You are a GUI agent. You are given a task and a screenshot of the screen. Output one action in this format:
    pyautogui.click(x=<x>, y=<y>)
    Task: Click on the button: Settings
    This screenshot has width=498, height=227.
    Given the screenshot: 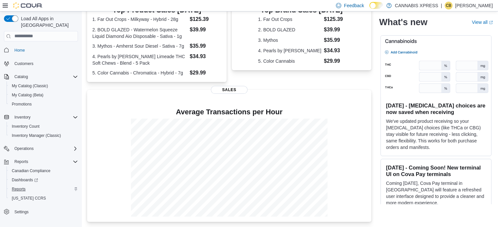 What is the action you would take?
    pyautogui.click(x=41, y=212)
    